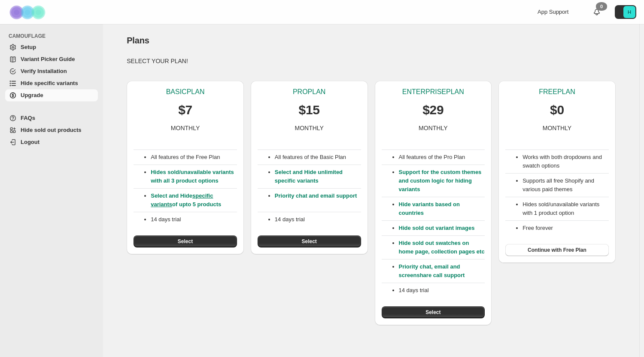 This screenshot has width=644, height=357. What do you see at coordinates (557, 91) in the screenshot?
I see `p: FREE PLAN` at bounding box center [557, 91].